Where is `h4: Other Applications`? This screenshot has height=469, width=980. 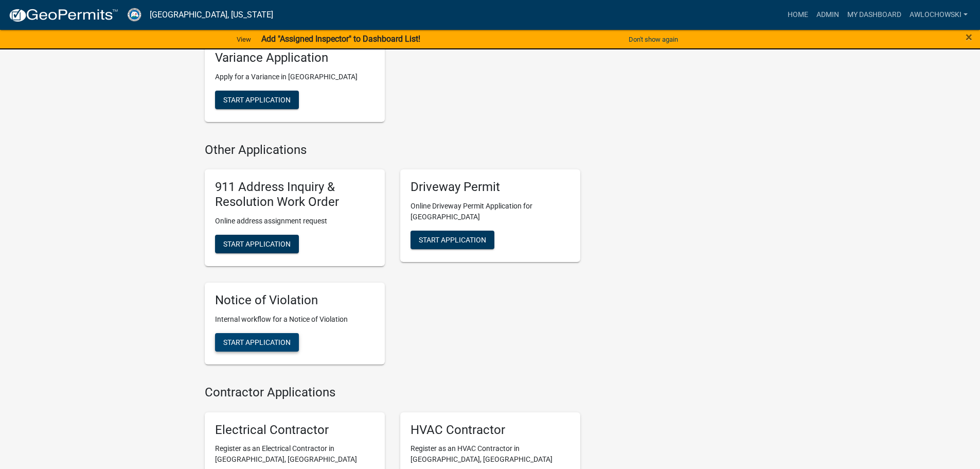
h4: Other Applications is located at coordinates (393, 150).